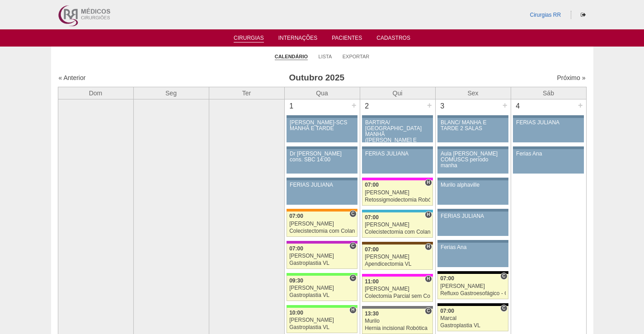  I want to click on th: Sáb, so click(549, 93).